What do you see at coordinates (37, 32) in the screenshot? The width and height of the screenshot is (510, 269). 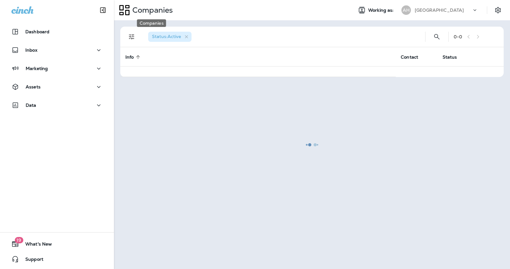 I see `p: Dashboard` at bounding box center [37, 32].